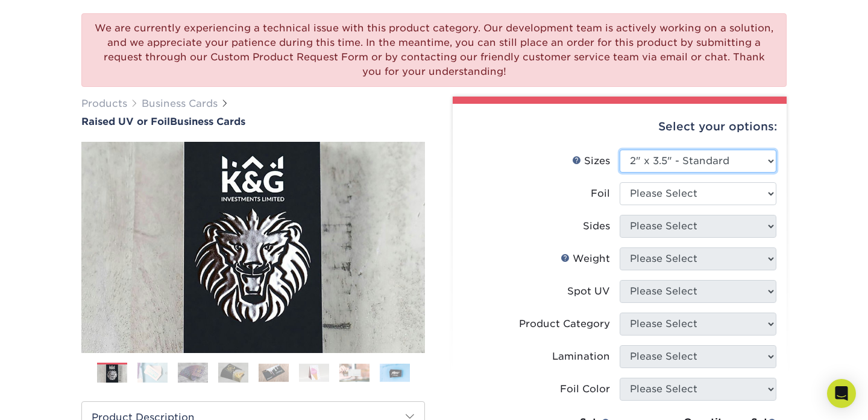 This screenshot has width=868, height=420. What do you see at coordinates (253, 247) in the screenshot?
I see `img: Raised UV or Foil 01` at bounding box center [253, 247].